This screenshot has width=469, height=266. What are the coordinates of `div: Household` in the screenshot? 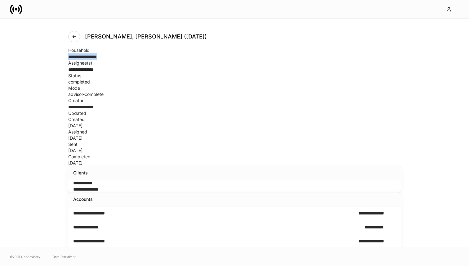 It's located at (234, 50).